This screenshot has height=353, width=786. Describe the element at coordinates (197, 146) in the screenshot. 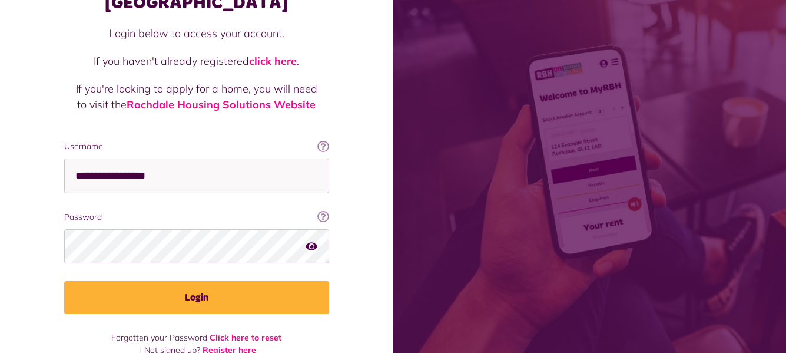

I see `label: Username` at that location.